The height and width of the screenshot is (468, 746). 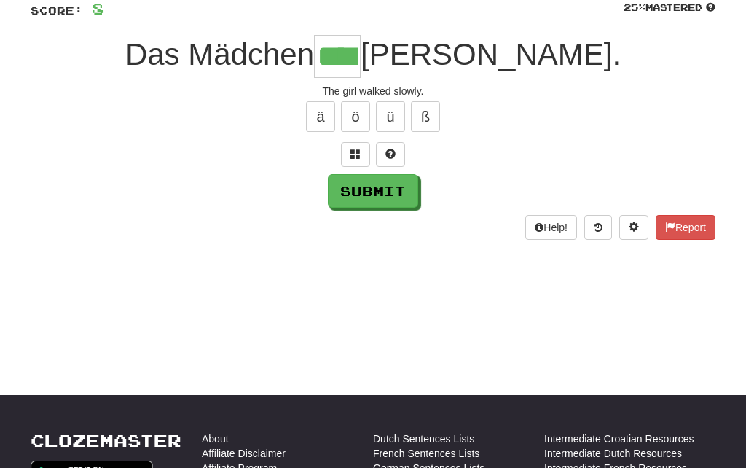 What do you see at coordinates (219, 54) in the screenshot?
I see `span: Das Mädchen` at bounding box center [219, 54].